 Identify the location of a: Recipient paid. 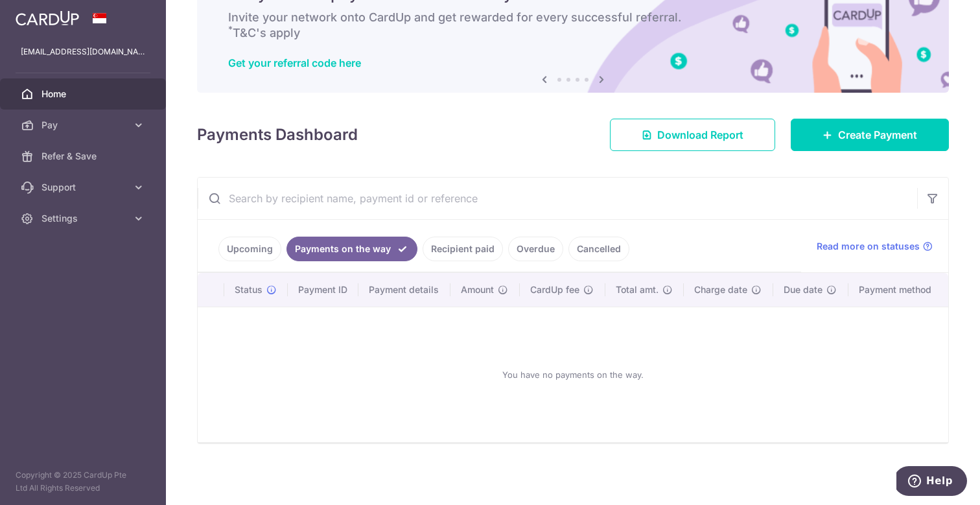
(463, 249).